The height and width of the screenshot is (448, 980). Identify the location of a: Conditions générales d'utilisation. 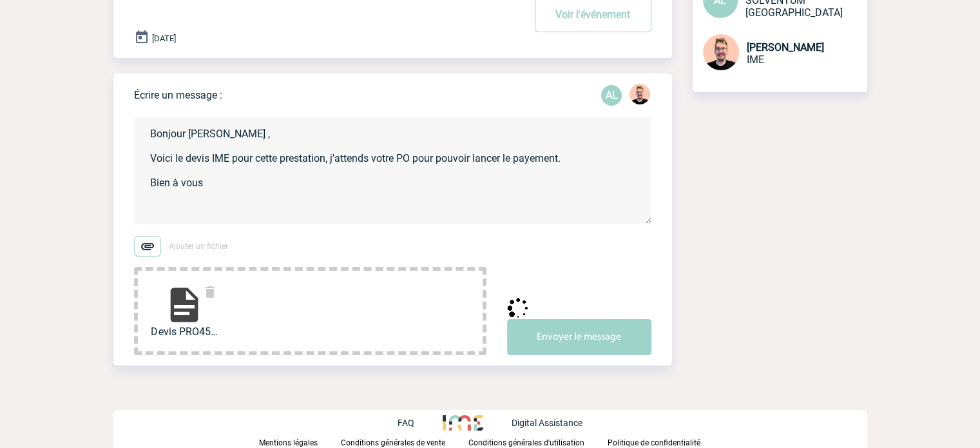
(538, 441).